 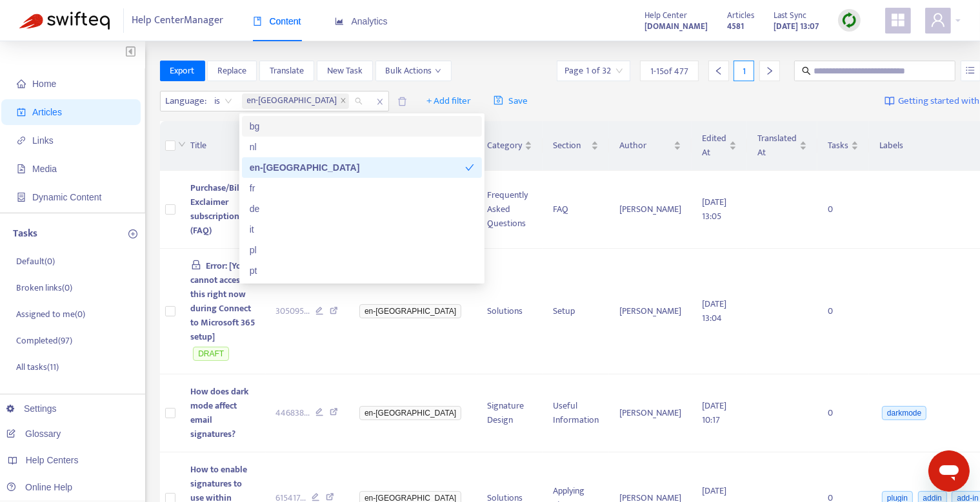 I want to click on span: left, so click(x=719, y=71).